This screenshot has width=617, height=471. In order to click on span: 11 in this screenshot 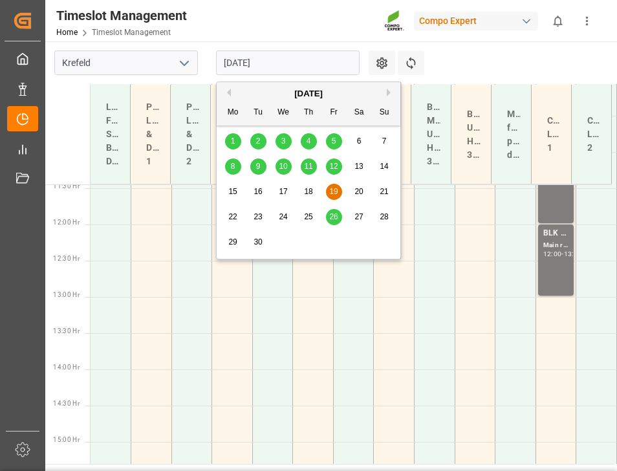, I will do `click(308, 166)`.